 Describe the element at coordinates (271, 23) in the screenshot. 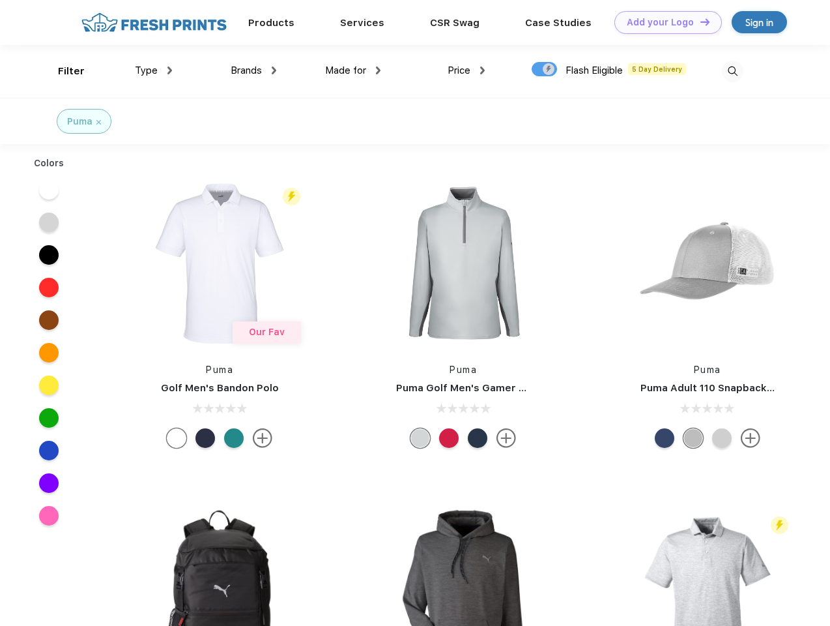

I see `a: Products` at that location.